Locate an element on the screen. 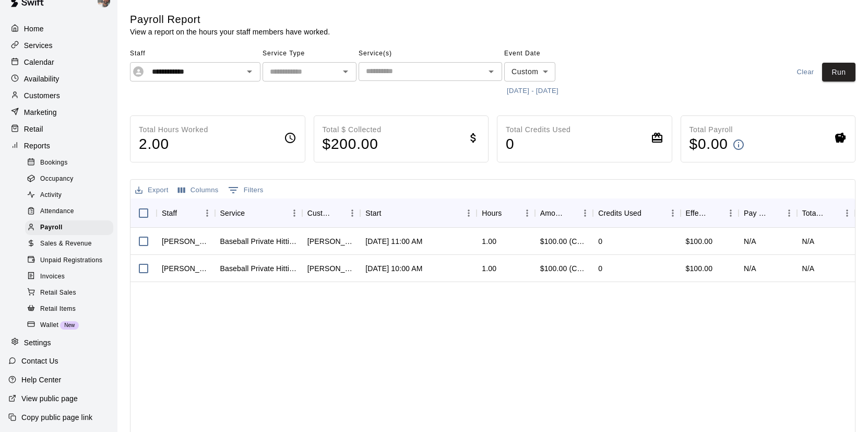 The width and height of the screenshot is (868, 432). span: Occupancy is located at coordinates (57, 179).